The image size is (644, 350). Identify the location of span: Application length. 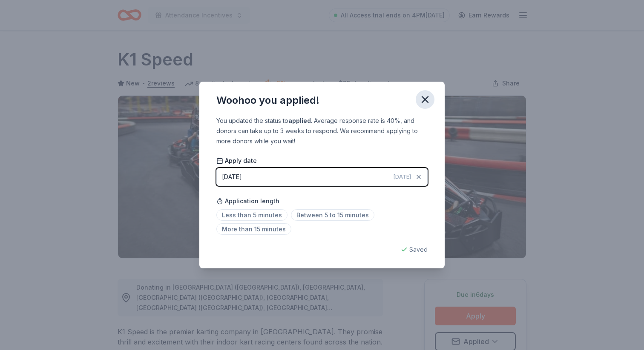
(248, 201).